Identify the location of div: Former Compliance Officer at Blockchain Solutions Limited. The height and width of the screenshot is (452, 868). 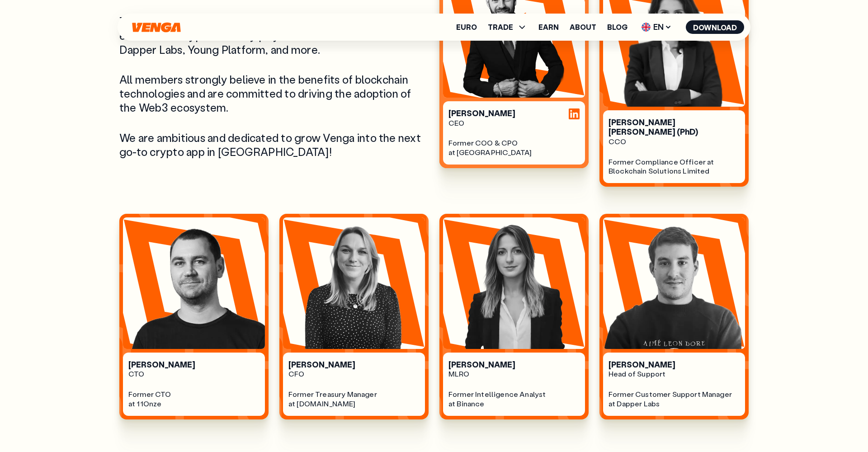
(674, 167).